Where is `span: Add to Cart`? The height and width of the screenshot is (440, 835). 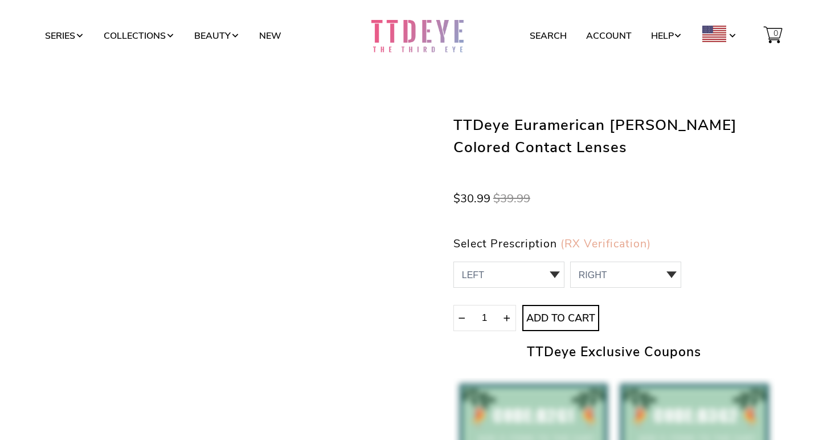 span: Add to Cart is located at coordinates (561, 318).